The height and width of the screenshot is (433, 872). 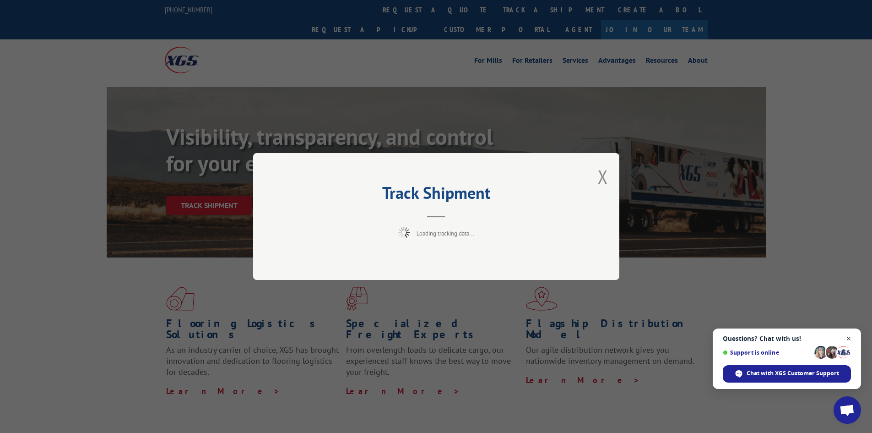 What do you see at coordinates (849, 338) in the screenshot?
I see `span: Close chat` at bounding box center [849, 338].